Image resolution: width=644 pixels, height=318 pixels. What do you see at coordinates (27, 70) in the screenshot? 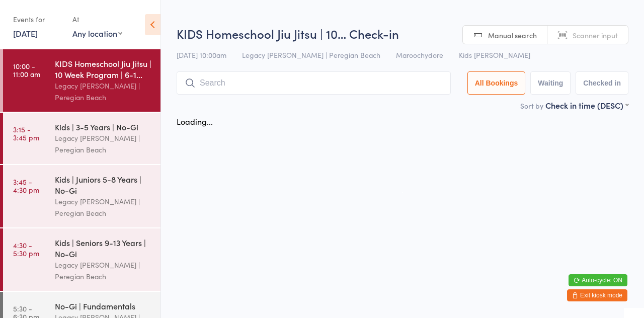
I see `time: 10:00 - 11:00 am` at bounding box center [27, 70].